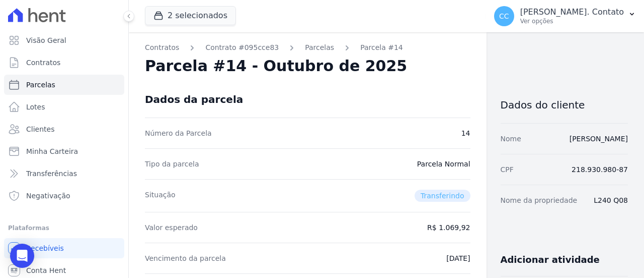 Image resolution: width=644 pixels, height=278 pixels. Describe the element at coordinates (63, 129) in the screenshot. I see `a: Clientes` at that location.